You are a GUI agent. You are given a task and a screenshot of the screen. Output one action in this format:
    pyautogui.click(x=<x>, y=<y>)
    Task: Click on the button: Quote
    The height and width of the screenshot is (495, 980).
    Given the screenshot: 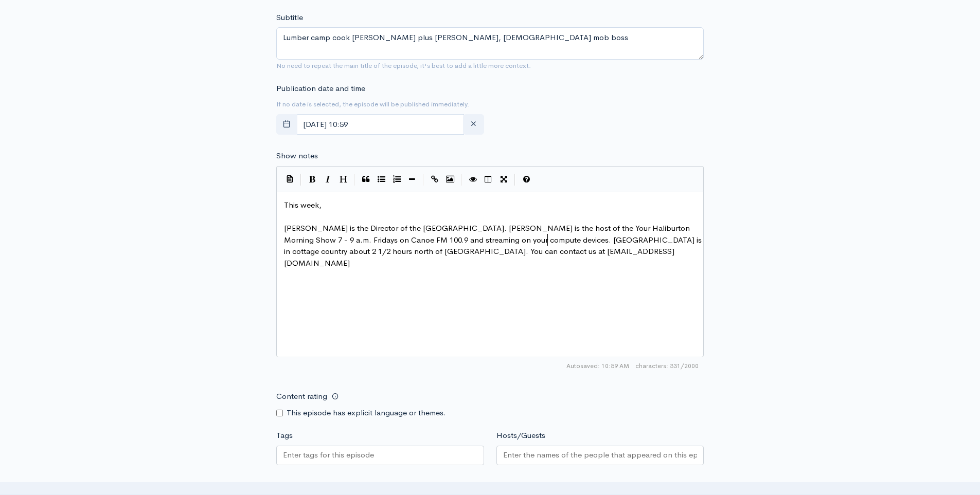 What is the action you would take?
    pyautogui.click(x=366, y=179)
    